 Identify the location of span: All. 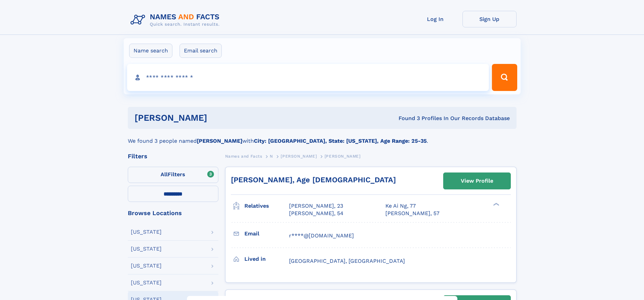
(164, 174).